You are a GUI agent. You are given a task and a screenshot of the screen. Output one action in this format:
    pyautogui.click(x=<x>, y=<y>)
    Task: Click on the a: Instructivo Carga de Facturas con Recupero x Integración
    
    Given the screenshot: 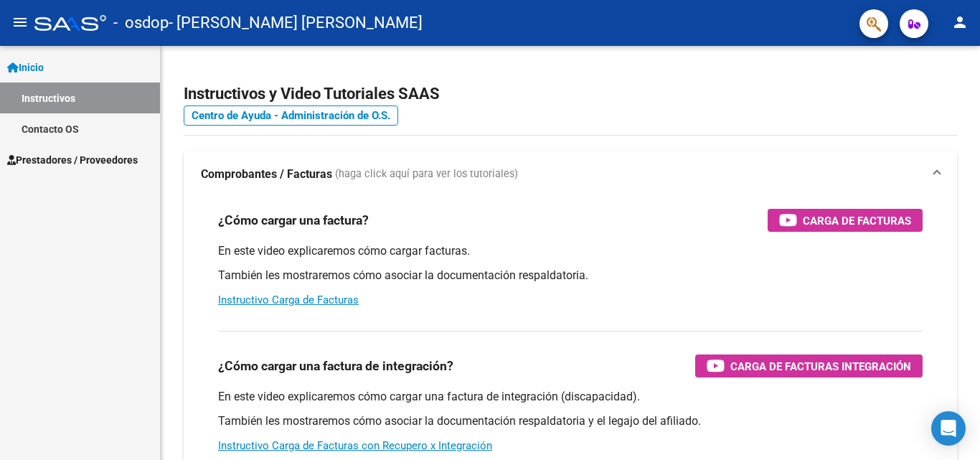 What is the action you would take?
    pyautogui.click(x=355, y=446)
    